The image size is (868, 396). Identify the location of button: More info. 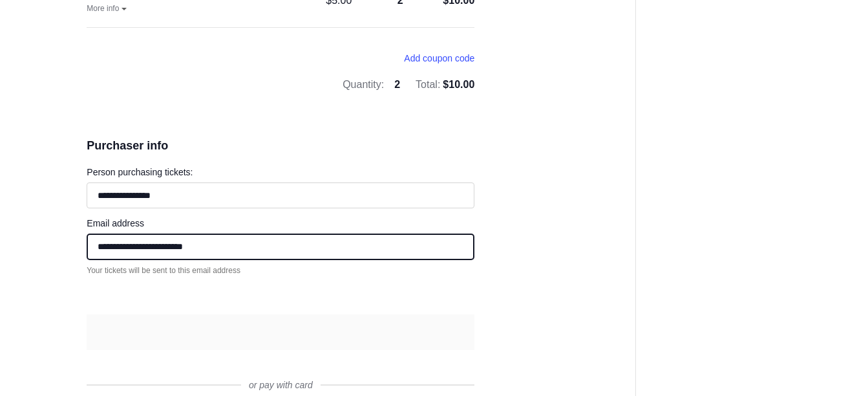
(106, 9).